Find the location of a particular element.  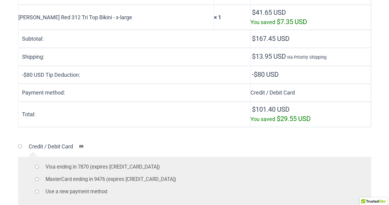

label: Credit / Debit Card is located at coordinates (58, 147).